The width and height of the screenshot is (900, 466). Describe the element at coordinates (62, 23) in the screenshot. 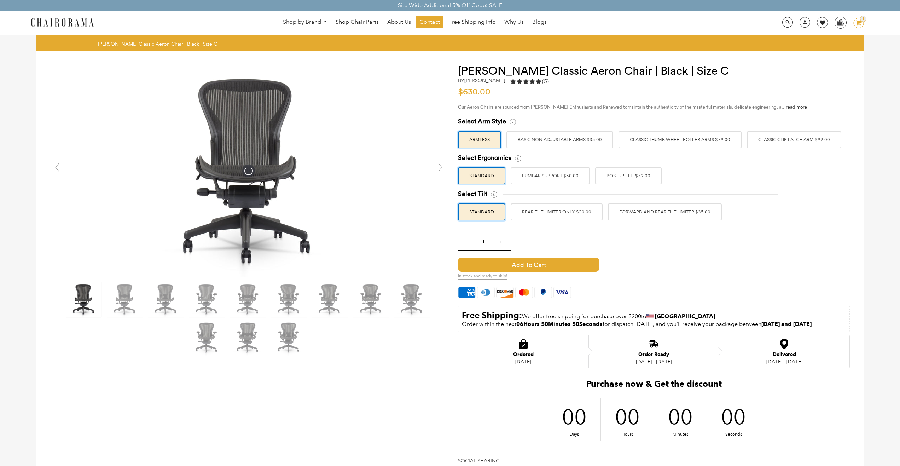

I see `img: chairorama` at that location.